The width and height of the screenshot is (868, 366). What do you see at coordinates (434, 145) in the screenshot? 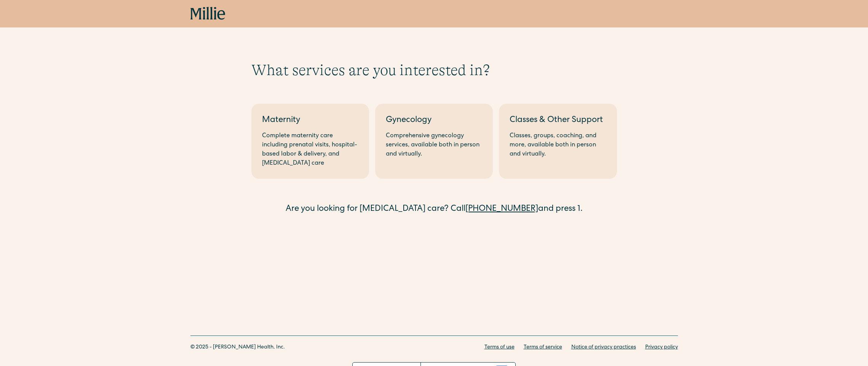
I see `div: Comprehensive gynecology services, available both in person and virtually.` at bounding box center [434, 145].